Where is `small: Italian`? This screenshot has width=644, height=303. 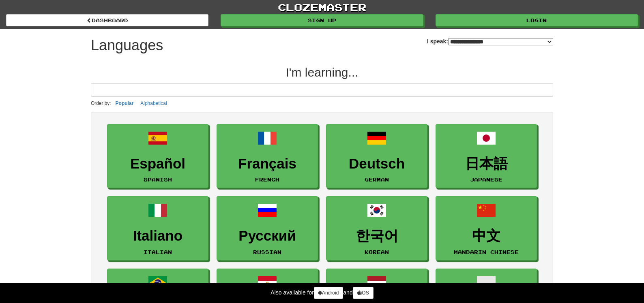 small: Italian is located at coordinates (158, 252).